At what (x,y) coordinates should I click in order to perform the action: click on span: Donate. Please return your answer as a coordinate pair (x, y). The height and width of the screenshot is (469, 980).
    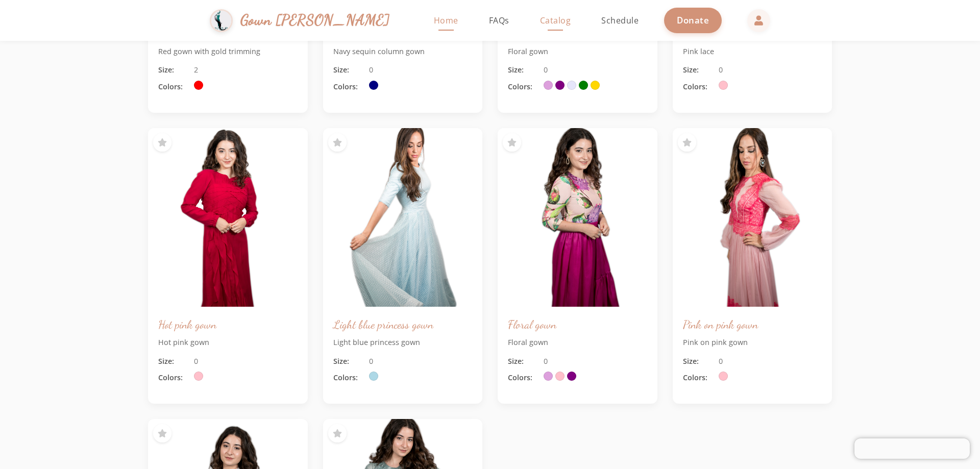
    Looking at the image, I should click on (692, 20).